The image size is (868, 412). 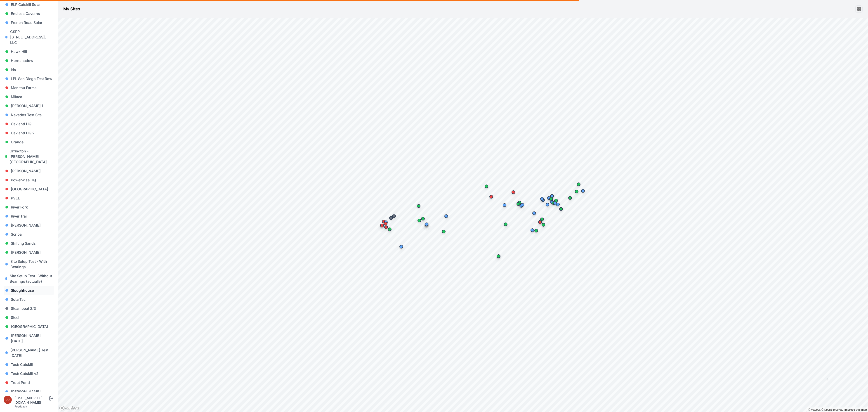 I want to click on a: Steel, so click(x=28, y=317).